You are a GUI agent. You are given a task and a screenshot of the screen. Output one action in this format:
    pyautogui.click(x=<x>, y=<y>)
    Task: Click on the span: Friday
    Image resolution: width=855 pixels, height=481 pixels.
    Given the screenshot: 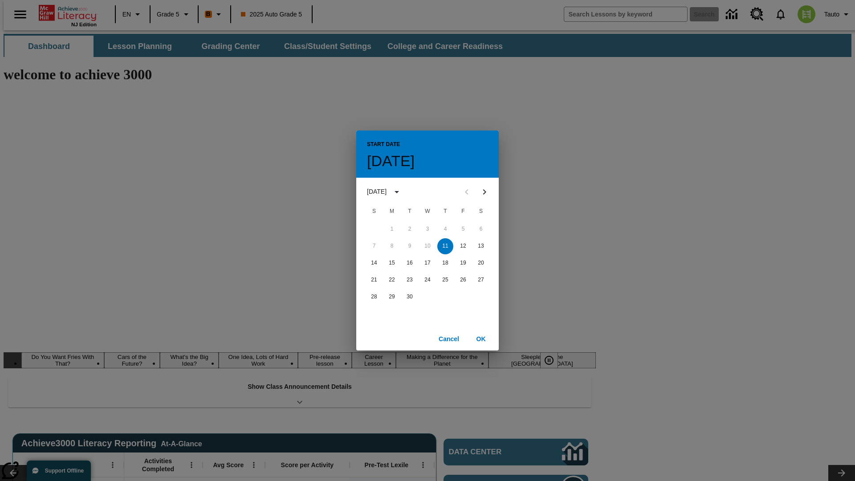 What is the action you would take?
    pyautogui.click(x=463, y=211)
    